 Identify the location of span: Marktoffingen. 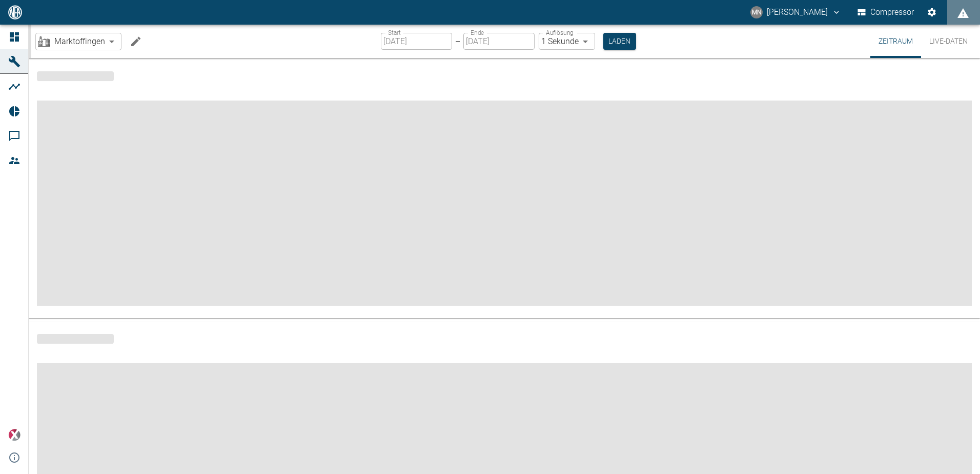
(80, 41).